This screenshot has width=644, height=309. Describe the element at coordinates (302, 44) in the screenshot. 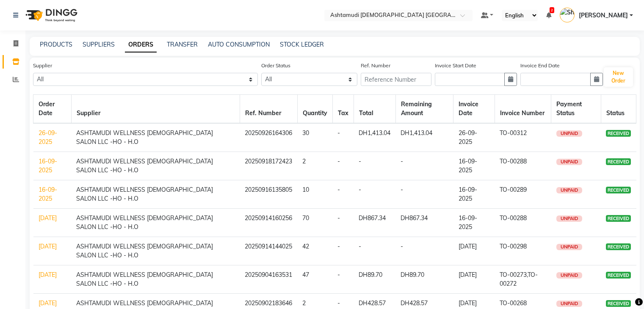

I see `a: STOCK LEDGER` at that location.